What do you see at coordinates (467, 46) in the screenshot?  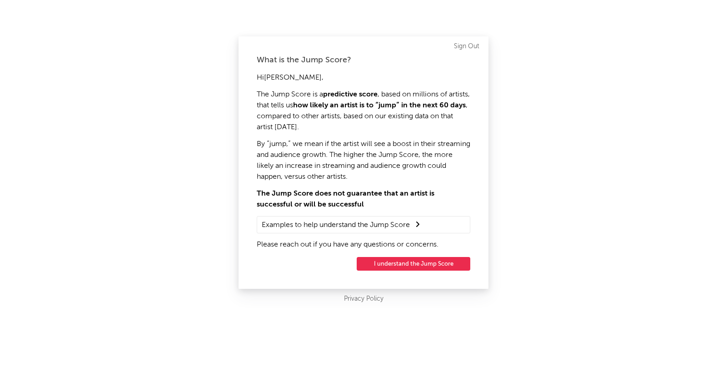 I see `a: Sign Out` at bounding box center [467, 46].